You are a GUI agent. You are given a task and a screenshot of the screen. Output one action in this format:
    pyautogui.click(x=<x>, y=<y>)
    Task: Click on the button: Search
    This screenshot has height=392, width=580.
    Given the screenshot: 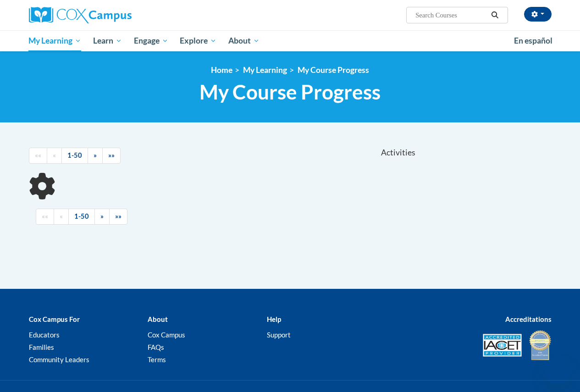 What is the action you would take?
    pyautogui.click(x=494, y=15)
    